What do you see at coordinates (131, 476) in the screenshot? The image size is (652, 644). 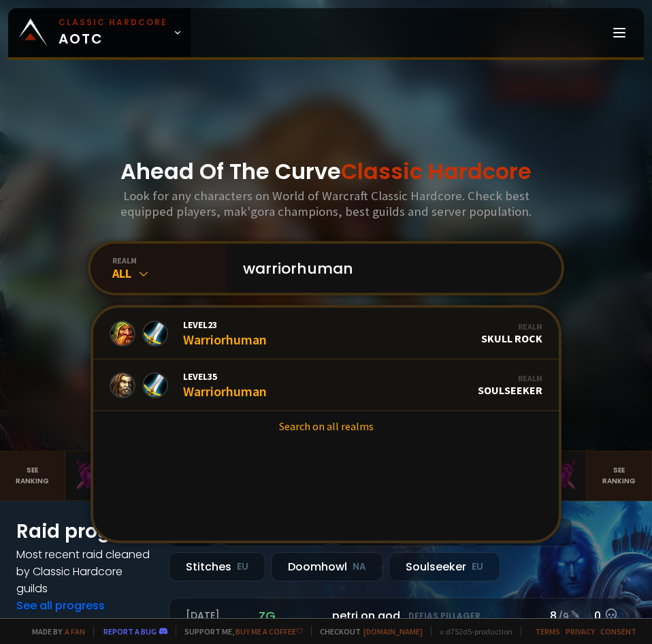 I see `a: Mak'Gora#2Rivench100` at bounding box center [131, 476].